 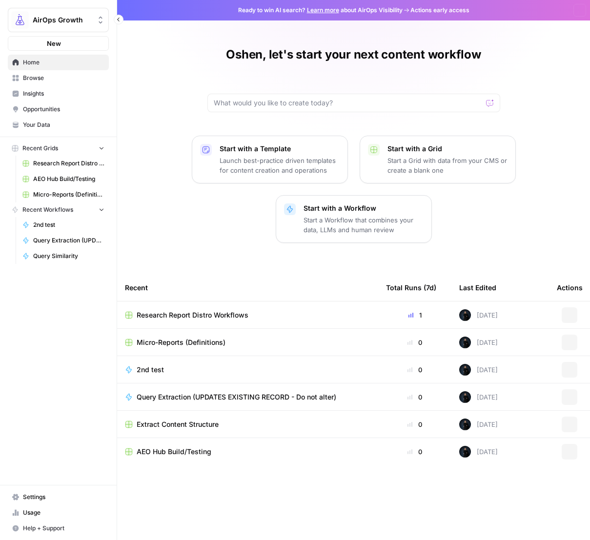 What do you see at coordinates (320, 10) in the screenshot?
I see `span: Ready to win AI search? about AirOps Visibility` at bounding box center [320, 10].